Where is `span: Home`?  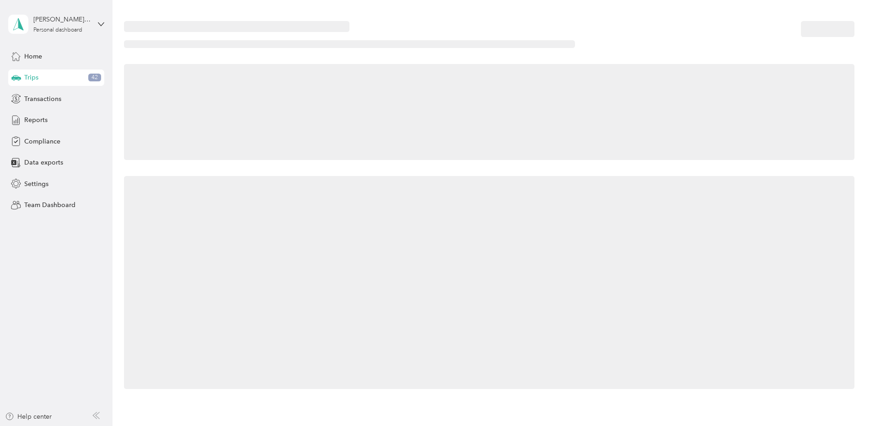 span: Home is located at coordinates (33, 56).